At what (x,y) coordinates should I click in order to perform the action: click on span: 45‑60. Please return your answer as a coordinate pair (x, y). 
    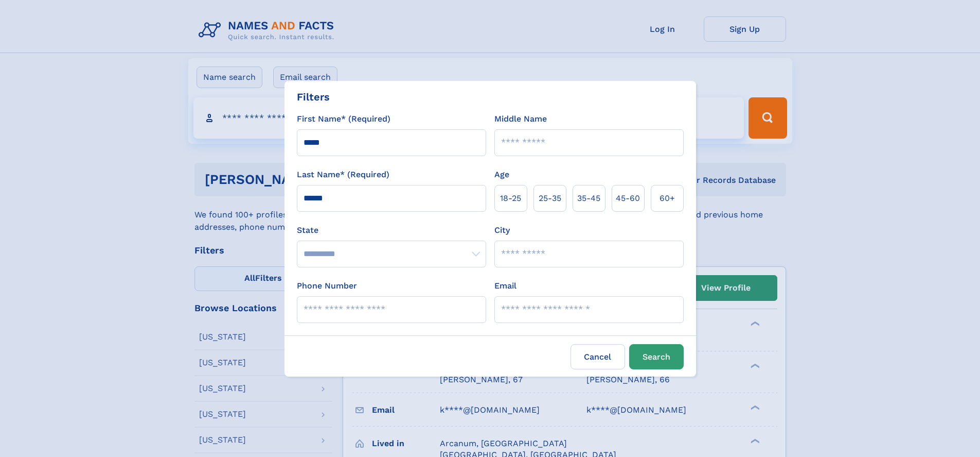
    Looking at the image, I should click on (627, 198).